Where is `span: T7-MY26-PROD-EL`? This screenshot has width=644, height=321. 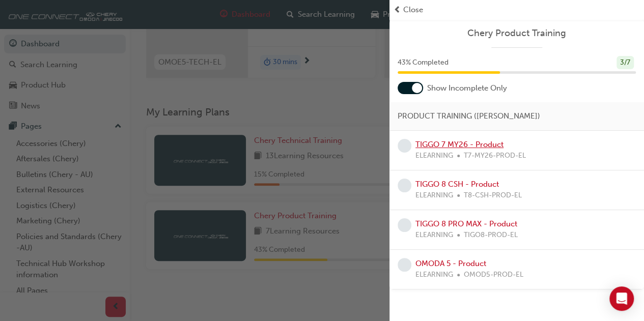 span: T7-MY26-PROD-EL is located at coordinates (495, 156).